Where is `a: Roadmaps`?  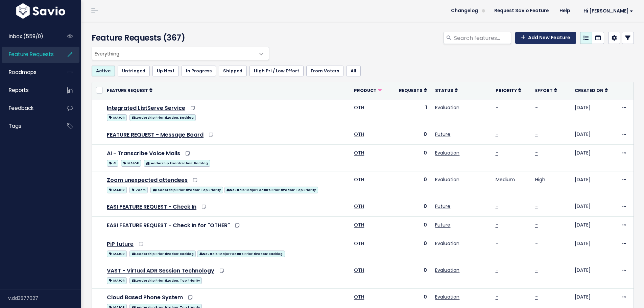 a: Roadmaps is located at coordinates (29, 73).